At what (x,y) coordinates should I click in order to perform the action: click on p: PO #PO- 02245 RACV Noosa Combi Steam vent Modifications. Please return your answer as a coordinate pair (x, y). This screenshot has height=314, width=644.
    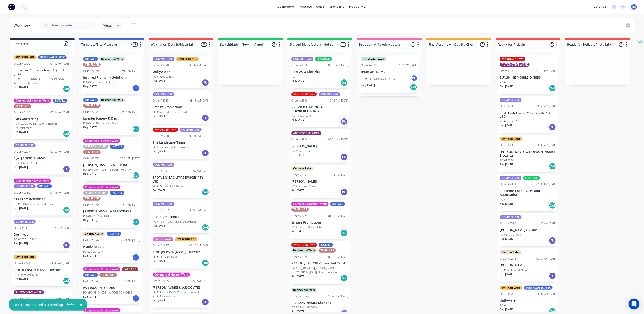
    Looking at the image, I should click on (181, 294).